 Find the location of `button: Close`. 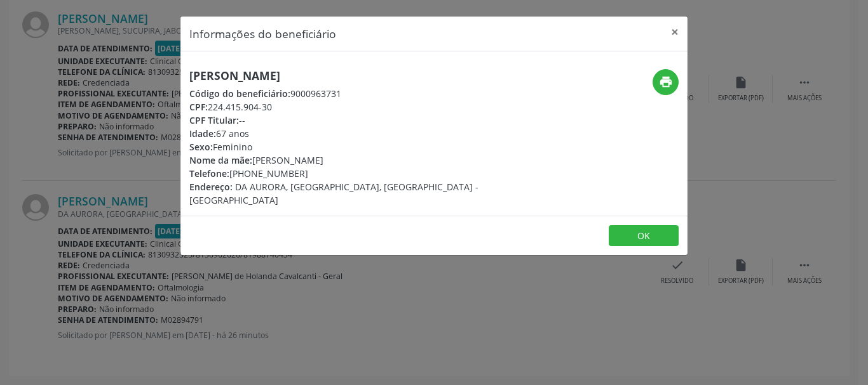

button: Close is located at coordinates (674, 32).